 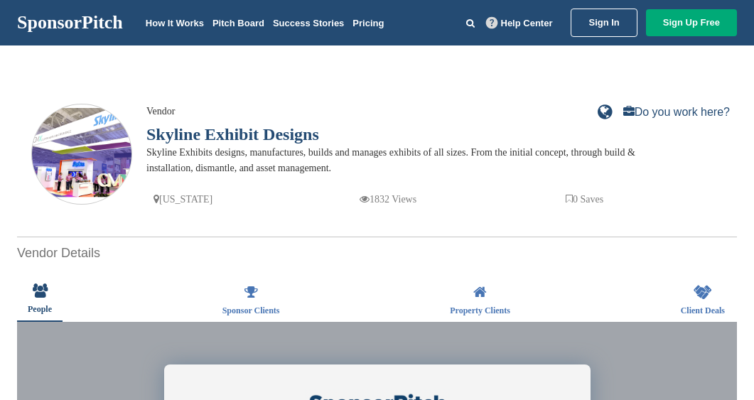 I want to click on img: Sponsorpitch & Skyline Exhibit Designs, so click(x=82, y=155).